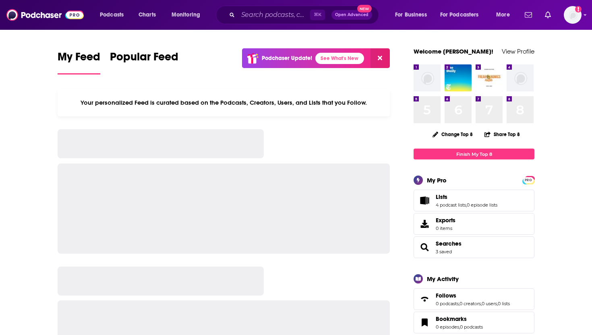 The height and width of the screenshot is (335, 592). I want to click on a: View Profile, so click(518, 51).